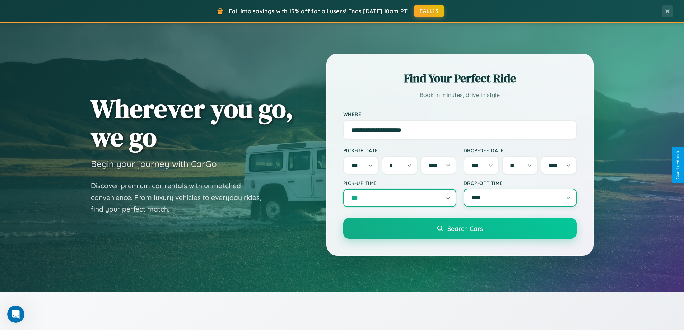  What do you see at coordinates (429, 11) in the screenshot?
I see `button: FALL15` at bounding box center [429, 11].